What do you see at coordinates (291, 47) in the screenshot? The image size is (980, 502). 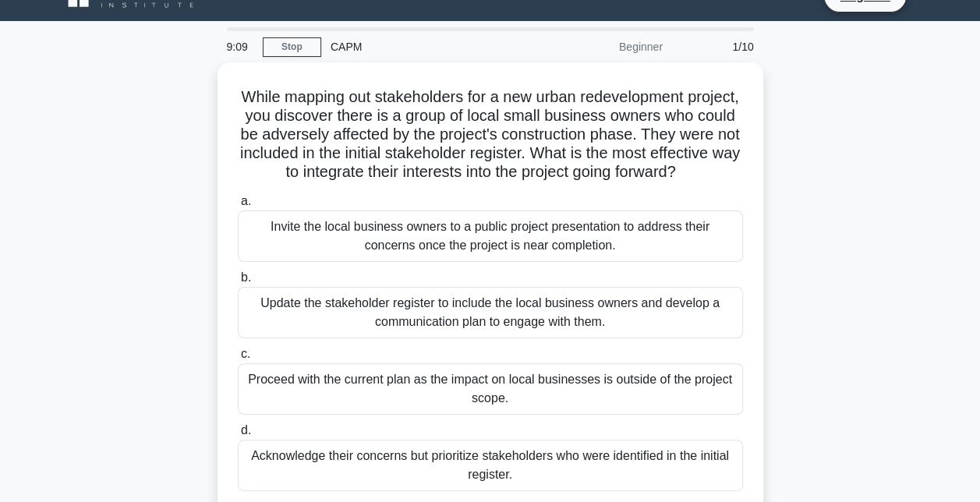 I see `a: Stop` at bounding box center [291, 47].